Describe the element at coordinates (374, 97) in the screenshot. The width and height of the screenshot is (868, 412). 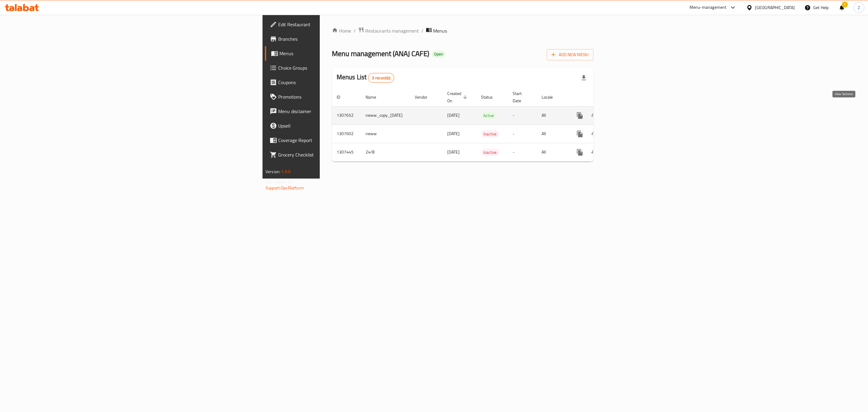
I see `span: Name` at that location.